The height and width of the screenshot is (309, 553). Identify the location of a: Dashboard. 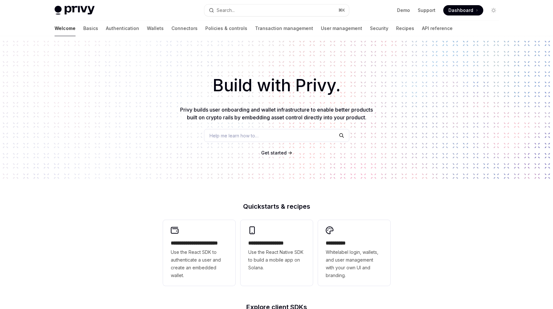
(463, 10).